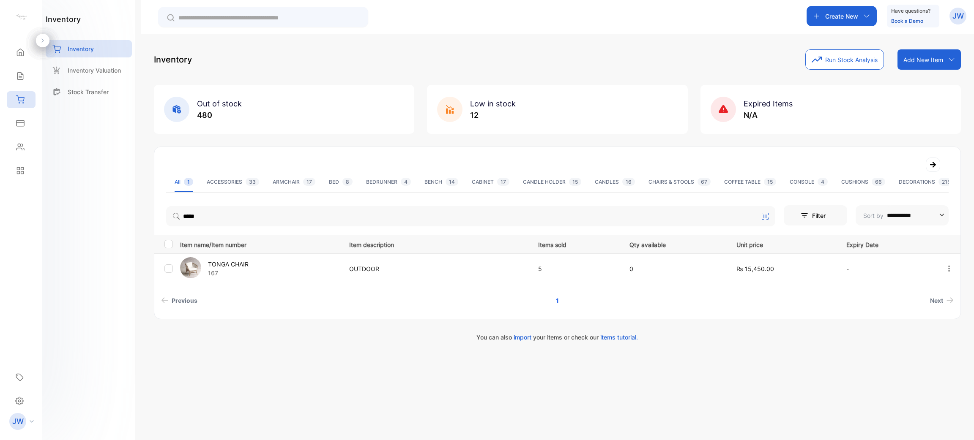 The height and width of the screenshot is (440, 974). Describe the element at coordinates (614, 182) in the screenshot. I see `div: CANDLES` at that location.